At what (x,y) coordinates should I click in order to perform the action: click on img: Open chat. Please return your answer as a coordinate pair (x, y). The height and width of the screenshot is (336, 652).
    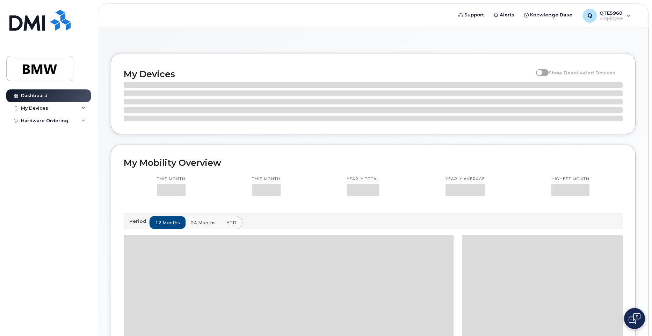
    Looking at the image, I should click on (635, 319).